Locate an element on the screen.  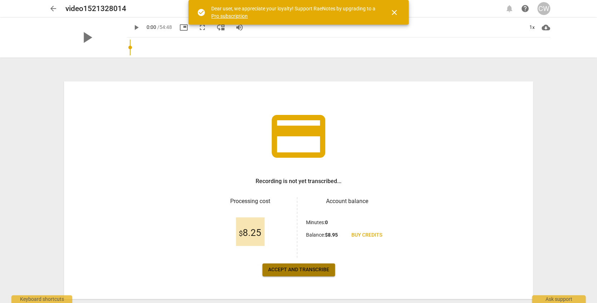
p: Minutes : is located at coordinates (317, 223).